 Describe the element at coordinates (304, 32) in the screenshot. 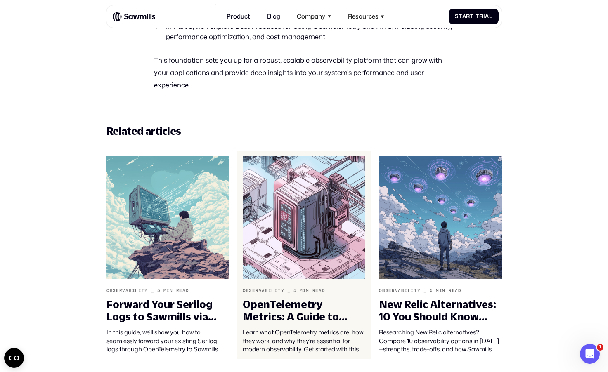

I see `li: In Part 3, we'll explore Best Practices for Using OpenTelemetry and AWS, including security, perf...` at that location.